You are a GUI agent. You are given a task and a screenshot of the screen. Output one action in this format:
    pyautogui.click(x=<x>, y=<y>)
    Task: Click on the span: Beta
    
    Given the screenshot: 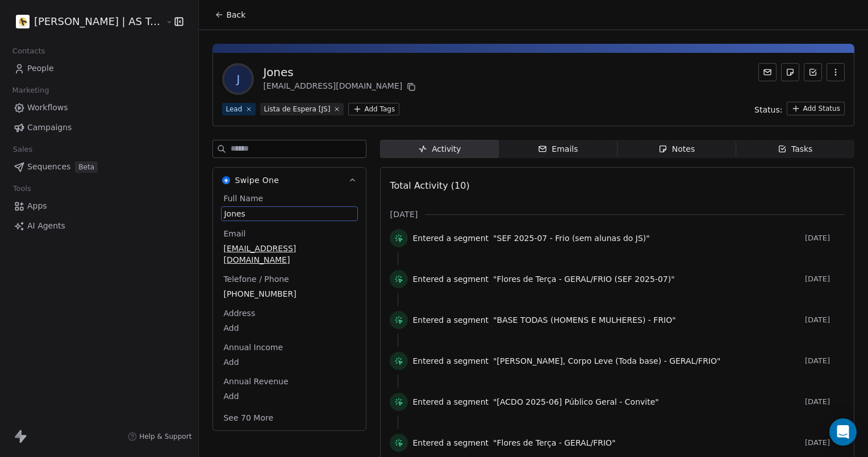 What is the action you would take?
    pyautogui.click(x=86, y=167)
    